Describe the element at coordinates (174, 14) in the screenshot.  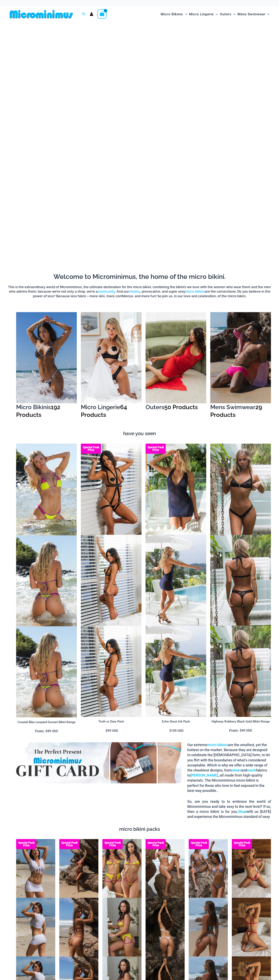
I see `a: Micro BikinisMenu ToggleMenu Toggle` at that location.